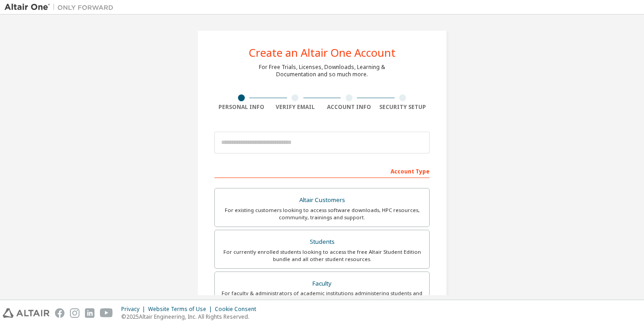  I want to click on div: For existing customers looking to access software downloads, HPC resources, community, trainings ..., so click(322, 213).